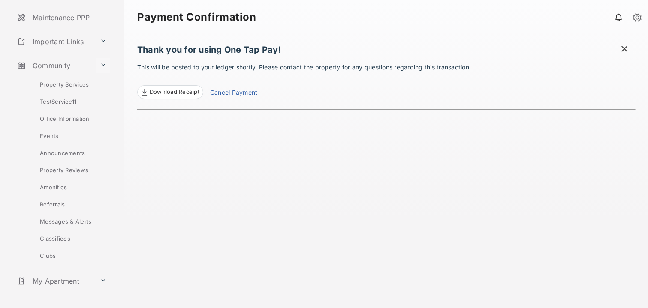 This screenshot has width=648, height=308. What do you see at coordinates (69, 239) in the screenshot?
I see `a: Classifieds` at bounding box center [69, 239].